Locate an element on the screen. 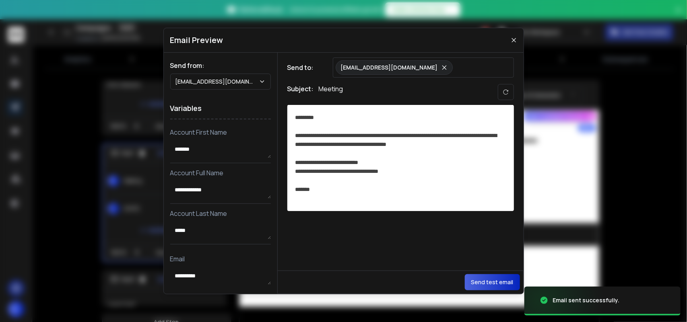  h1: Subject: is located at coordinates (301, 92).